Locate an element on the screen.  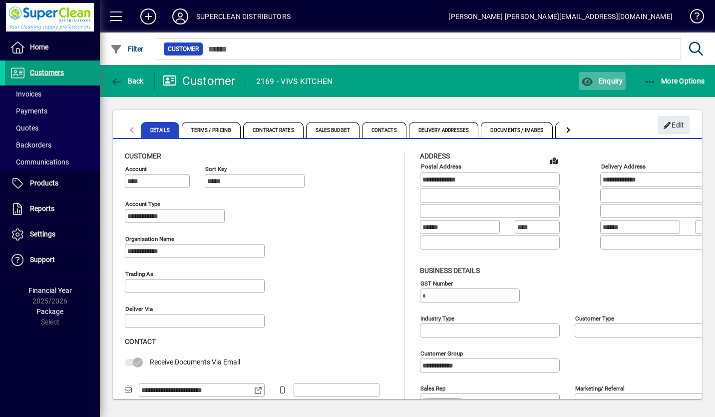
a: Invoices is located at coordinates (52, 94).